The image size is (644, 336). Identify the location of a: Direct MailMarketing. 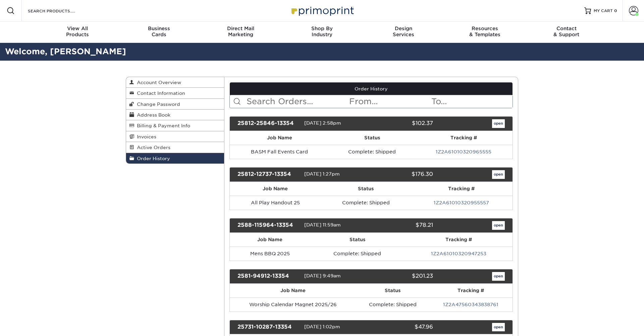
(241, 33).